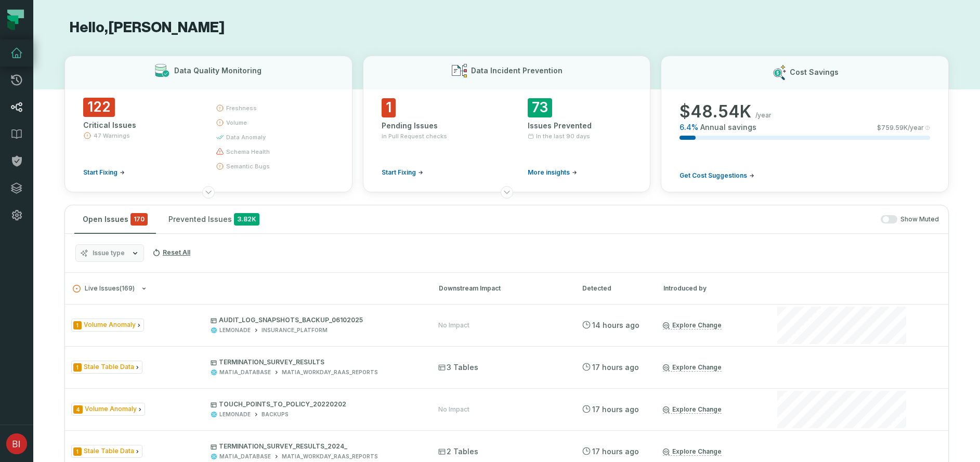  What do you see at coordinates (248, 167) in the screenshot?
I see `span: semantic bugs` at bounding box center [248, 167].